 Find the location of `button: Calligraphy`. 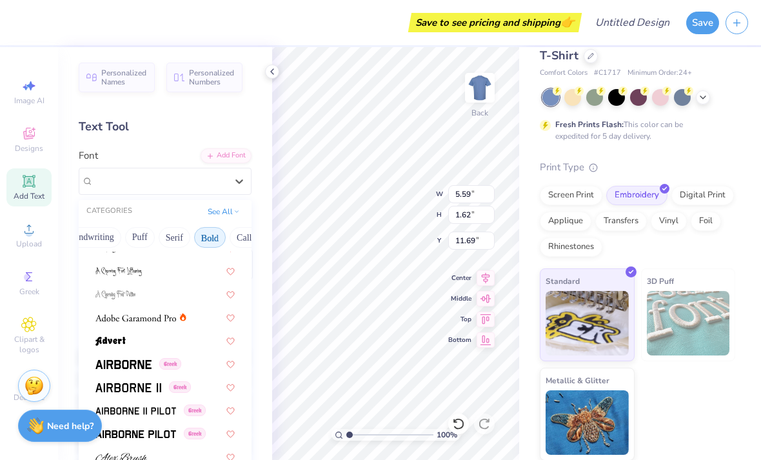

button: Calligraphy is located at coordinates (258, 237).